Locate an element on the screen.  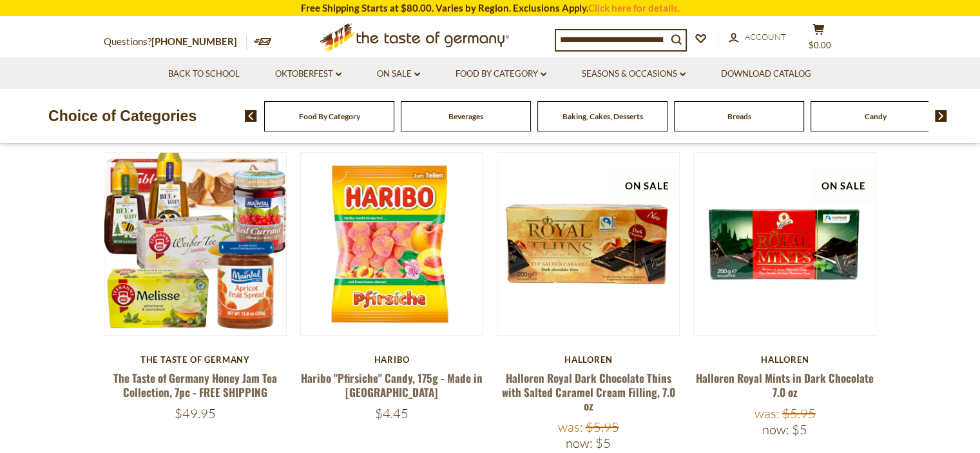
span: Beverages is located at coordinates (466, 116).